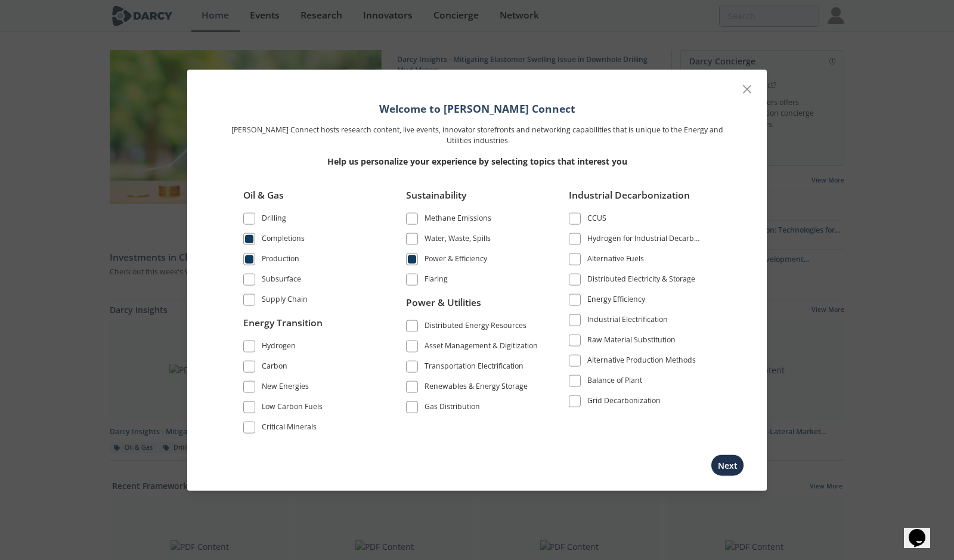 The width and height of the screenshot is (954, 560). Describe the element at coordinates (474, 368) in the screenshot. I see `div: Transportation Electrification` at that location.